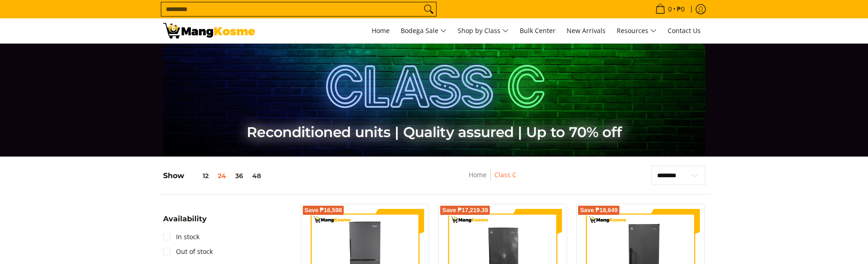 This screenshot has height=264, width=868. What do you see at coordinates (239, 175) in the screenshot?
I see `button: 36` at bounding box center [239, 175].